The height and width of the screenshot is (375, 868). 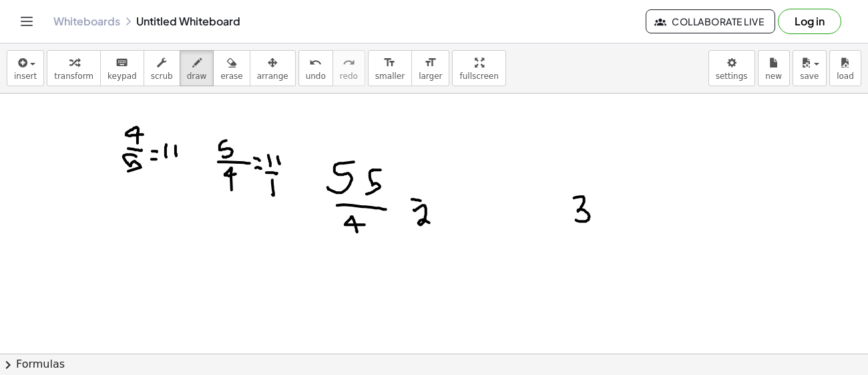 I want to click on span: smaller, so click(x=390, y=76).